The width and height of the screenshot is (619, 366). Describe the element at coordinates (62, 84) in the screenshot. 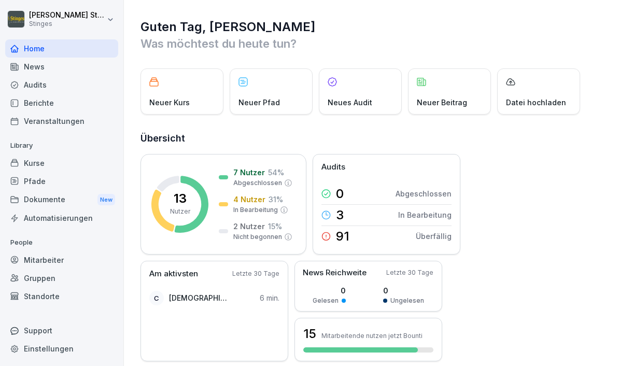

I see `div: Audits` at that location.